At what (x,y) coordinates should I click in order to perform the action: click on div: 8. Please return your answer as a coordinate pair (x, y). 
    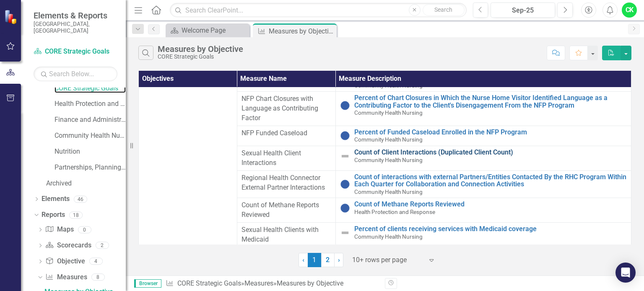
    Looking at the image, I should click on (98, 277).